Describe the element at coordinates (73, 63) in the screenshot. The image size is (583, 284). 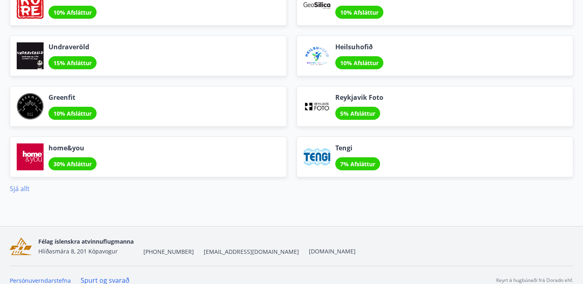
I see `span: 15% Afsláttur` at that location.